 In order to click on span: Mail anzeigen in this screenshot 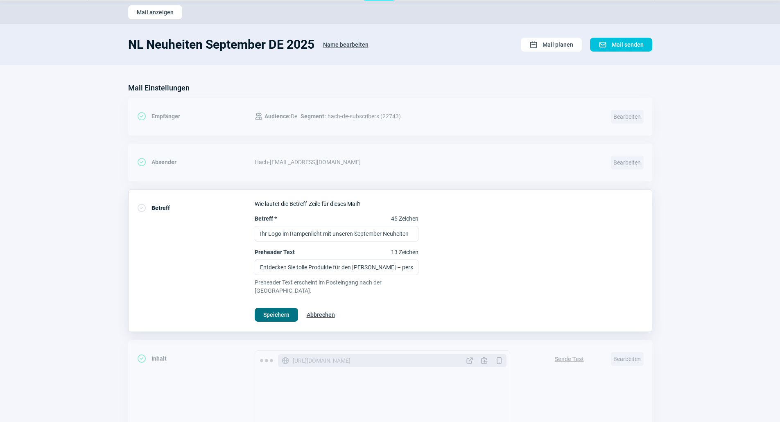, I will do `click(155, 12)`.